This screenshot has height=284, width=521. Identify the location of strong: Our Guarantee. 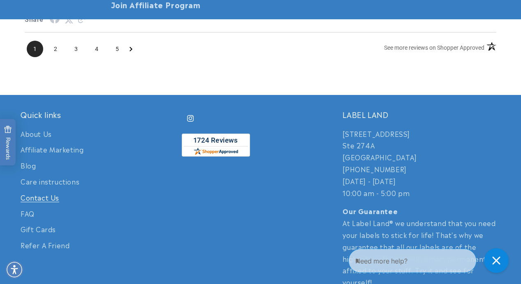
(370, 211).